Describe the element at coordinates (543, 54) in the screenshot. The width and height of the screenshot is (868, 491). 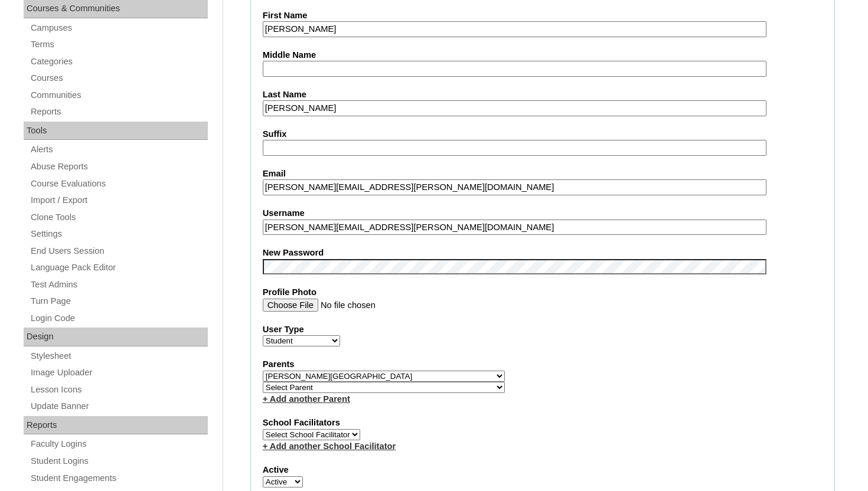
I see `label: Middle Name` at that location.